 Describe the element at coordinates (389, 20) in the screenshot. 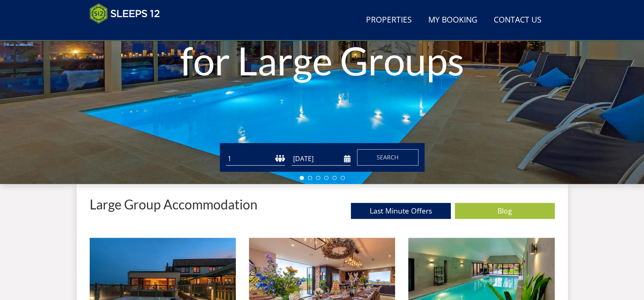

I see `a: Properties` at that location.